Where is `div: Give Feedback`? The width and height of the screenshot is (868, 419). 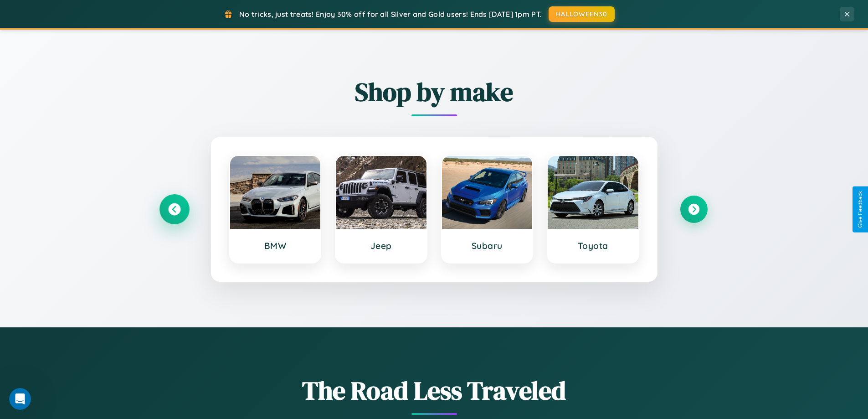 div: Give Feedback is located at coordinates (860, 209).